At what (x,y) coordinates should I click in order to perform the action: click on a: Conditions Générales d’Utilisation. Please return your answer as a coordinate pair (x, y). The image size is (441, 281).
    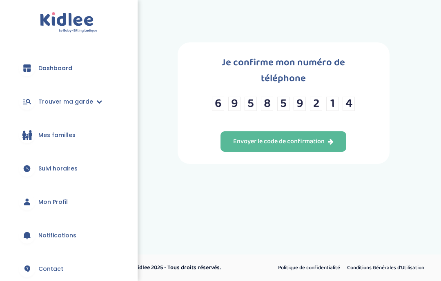
    Looking at the image, I should click on (386, 268).